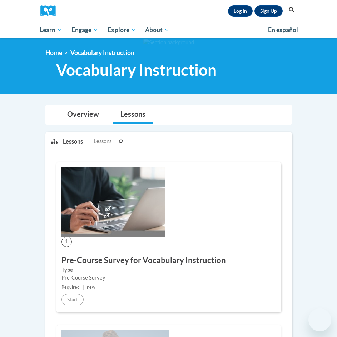  What do you see at coordinates (51, 30) in the screenshot?
I see `a: Learn` at bounding box center [51, 30].